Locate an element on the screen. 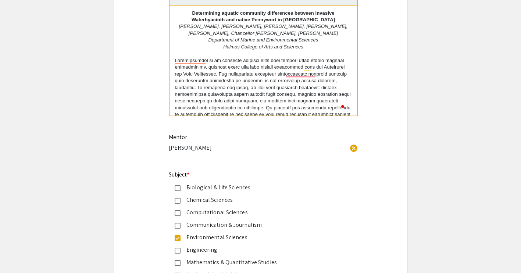 The width and height of the screenshot is (521, 273). div: To enrich screen reader interactions, please activate Accessibility in Grammarly extension settings is located at coordinates (263, 61).